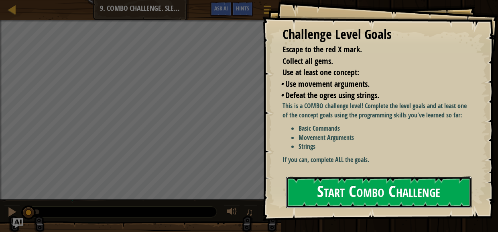  I want to click on span: Use movement arguments., so click(328, 83).